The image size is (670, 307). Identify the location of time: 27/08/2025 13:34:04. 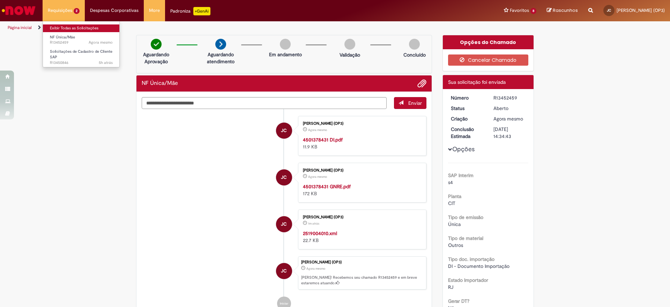
(314, 223).